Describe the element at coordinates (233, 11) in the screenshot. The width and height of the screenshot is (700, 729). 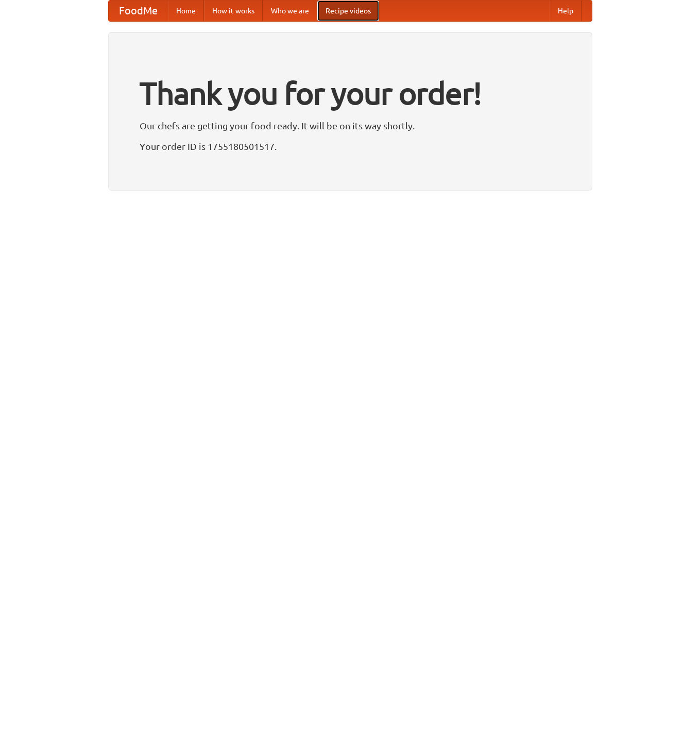
I see `a: How it works` at that location.